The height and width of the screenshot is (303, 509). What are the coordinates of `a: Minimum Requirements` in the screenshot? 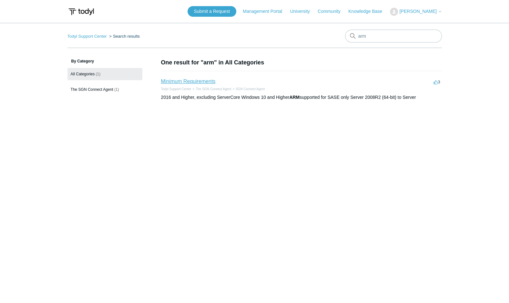 It's located at (188, 81).